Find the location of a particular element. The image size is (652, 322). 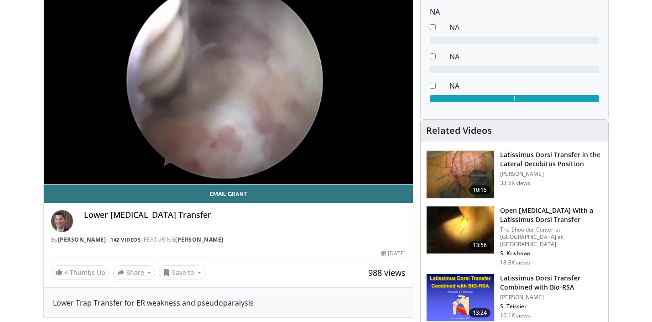

img: 0e1bc6ad-fcf8-411c-9e25-b7d1f0109c17.png.150x105_q85_crop-smart_upscale.png is located at coordinates (461, 298).